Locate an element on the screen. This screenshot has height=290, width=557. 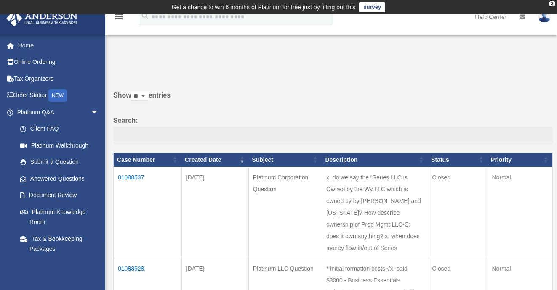
a: Online Ordering is located at coordinates (58, 62).